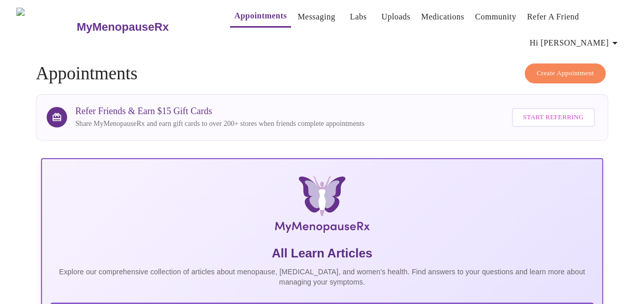  I want to click on h4: Appointments, so click(322, 74).